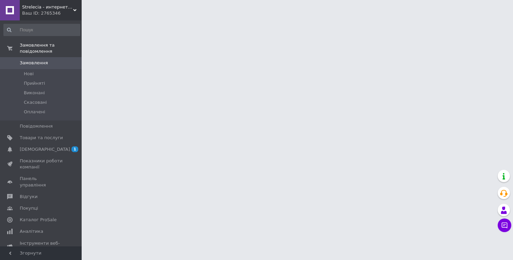 This screenshot has width=513, height=260. I want to click on span: Нові, so click(29, 74).